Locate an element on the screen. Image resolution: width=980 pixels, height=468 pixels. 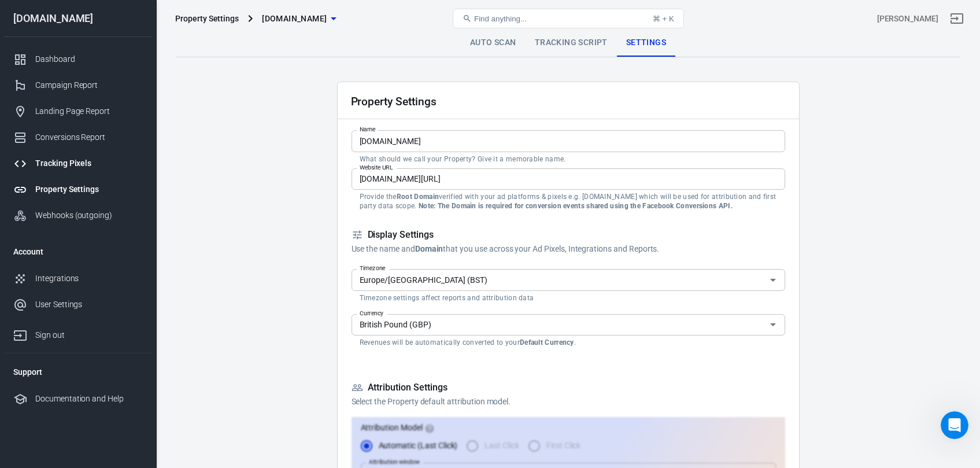
div: Sign out is located at coordinates (89, 335).